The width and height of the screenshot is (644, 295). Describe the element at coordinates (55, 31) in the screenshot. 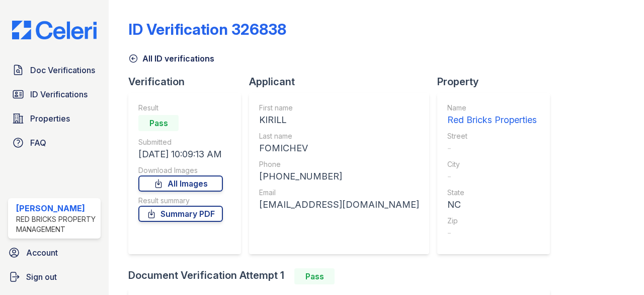

I see `img: CE_Logo_Blue-a8612792a0a2168367f1c8372b55b34899dd931a85d93a1a3d3e32e68fde9ad4.png` at that location.